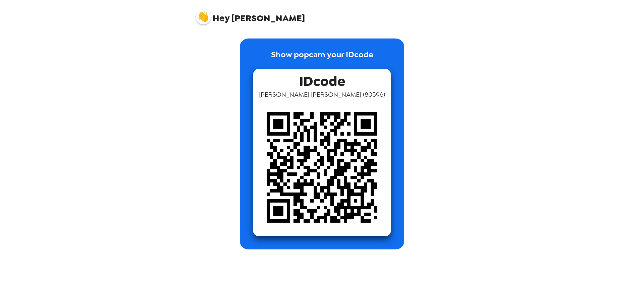 This screenshot has height=305, width=644. Describe the element at coordinates (221, 18) in the screenshot. I see `span: Hey` at that location.